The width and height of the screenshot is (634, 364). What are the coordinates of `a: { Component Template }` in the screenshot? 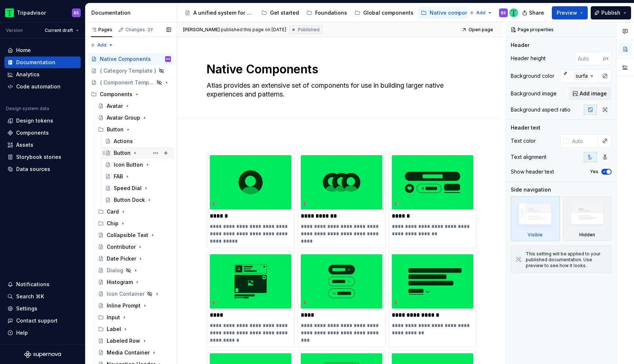 It's located at (131, 82).